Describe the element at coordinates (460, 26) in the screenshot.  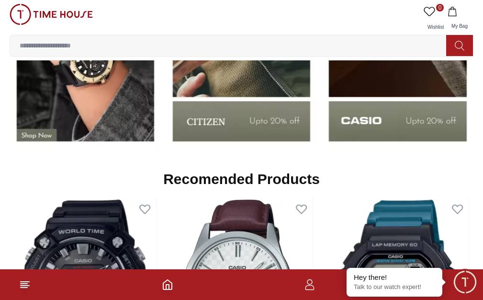
I see `span: My Bag` at that location.